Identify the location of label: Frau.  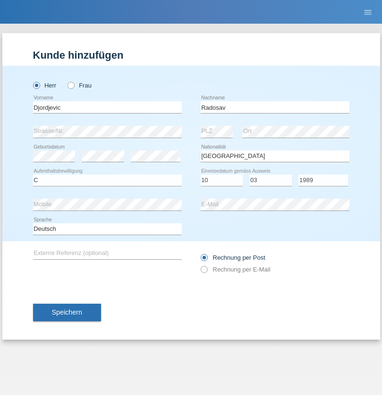
(79, 85).